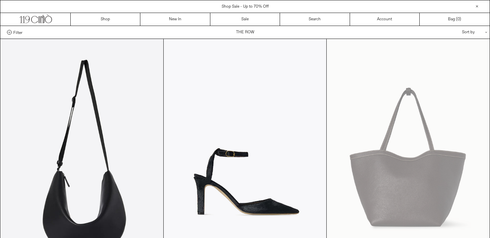  Describe the element at coordinates (105, 19) in the screenshot. I see `a: Shop` at that location.